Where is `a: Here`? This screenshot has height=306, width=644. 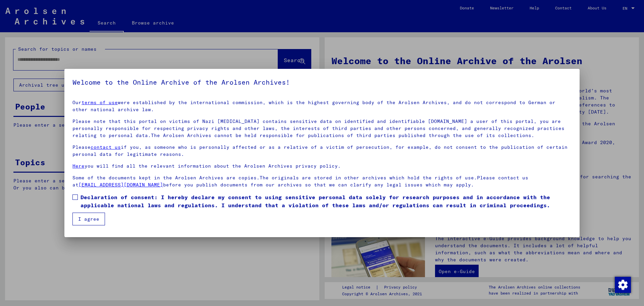 a: Here is located at coordinates (78, 166).